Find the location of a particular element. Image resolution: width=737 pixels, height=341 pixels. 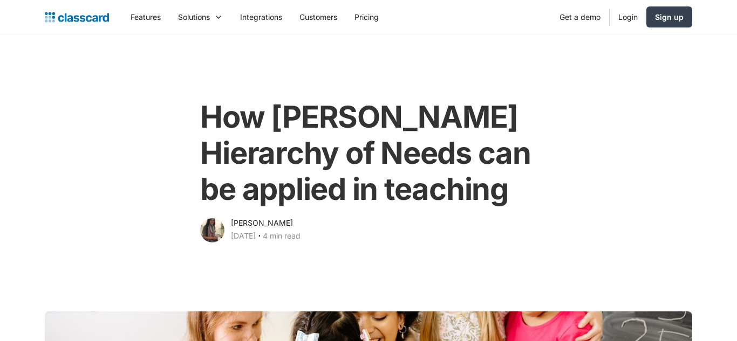

a: Features is located at coordinates (146, 17).